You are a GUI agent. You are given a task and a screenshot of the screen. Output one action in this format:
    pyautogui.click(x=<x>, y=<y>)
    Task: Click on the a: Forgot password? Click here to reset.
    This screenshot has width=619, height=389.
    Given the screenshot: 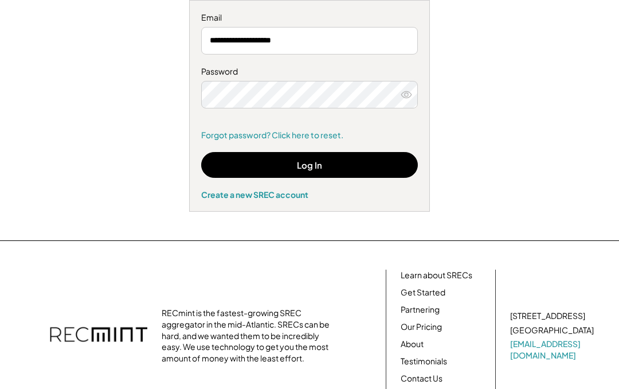 What is the action you would take?
    pyautogui.click(x=310, y=135)
    